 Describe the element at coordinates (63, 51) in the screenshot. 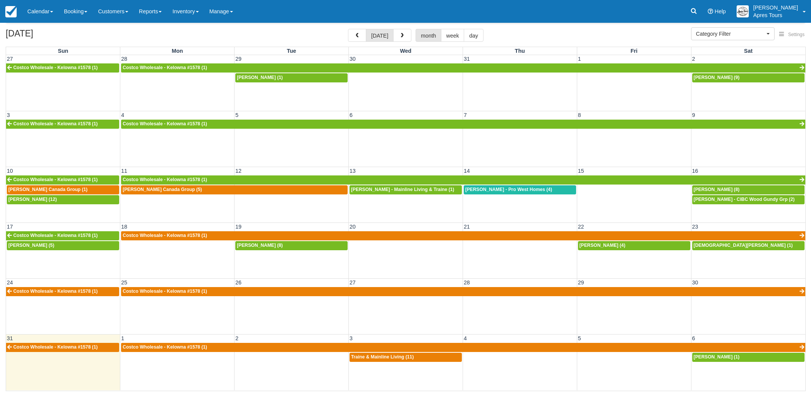

I see `span: Sun` at that location.